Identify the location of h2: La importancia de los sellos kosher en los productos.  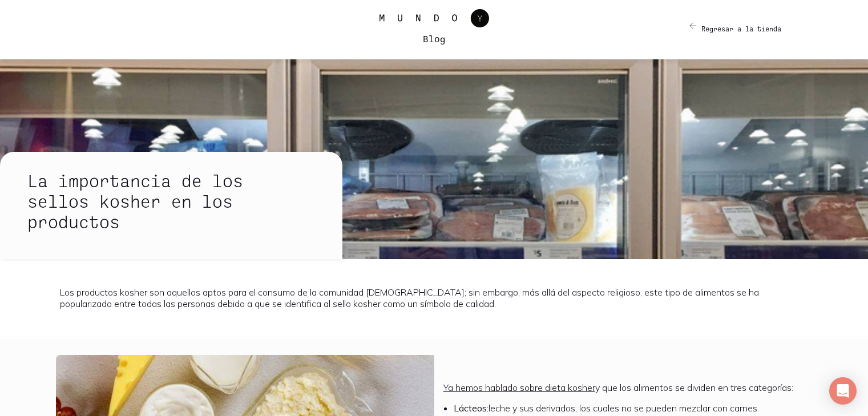
(166, 200).